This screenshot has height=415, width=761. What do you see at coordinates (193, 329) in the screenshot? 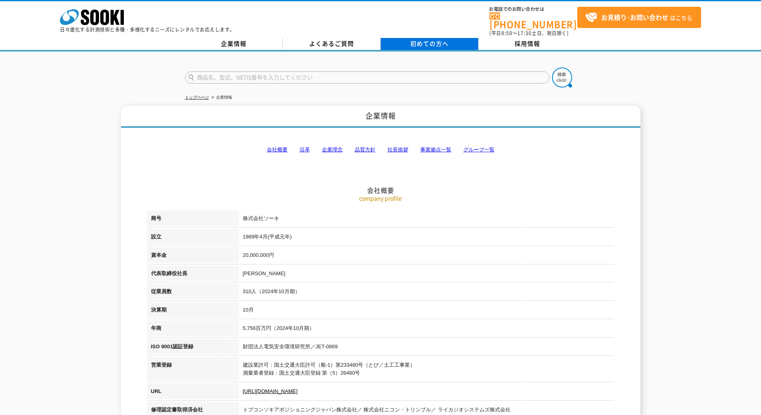
I see `th: 年商` at bounding box center [193, 329].